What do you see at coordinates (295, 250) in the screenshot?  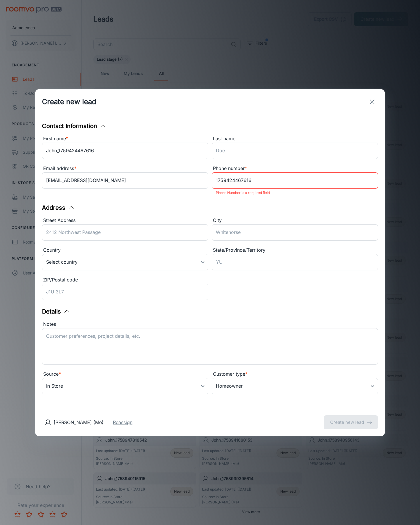 I see `div: State/Province/Territory` at bounding box center [295, 250].